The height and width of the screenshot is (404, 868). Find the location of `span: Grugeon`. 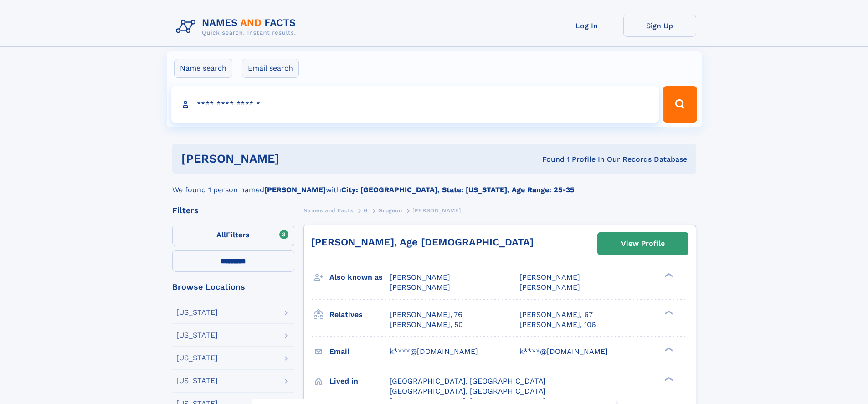

span: Grugeon is located at coordinates (390, 210).